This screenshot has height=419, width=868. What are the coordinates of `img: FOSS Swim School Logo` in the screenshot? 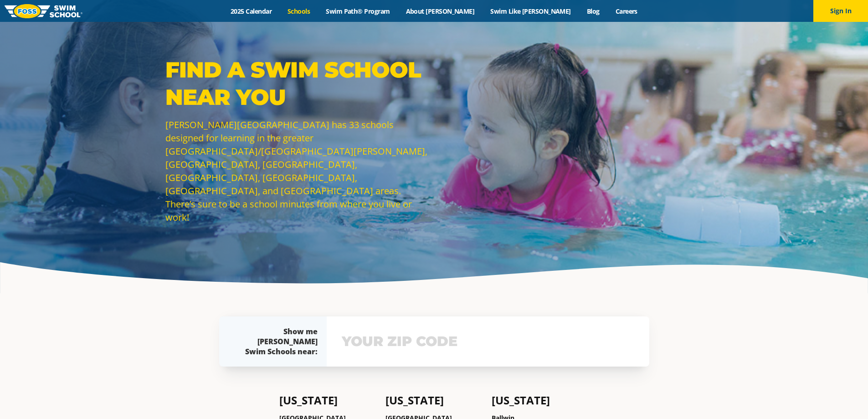 It's located at (43, 11).